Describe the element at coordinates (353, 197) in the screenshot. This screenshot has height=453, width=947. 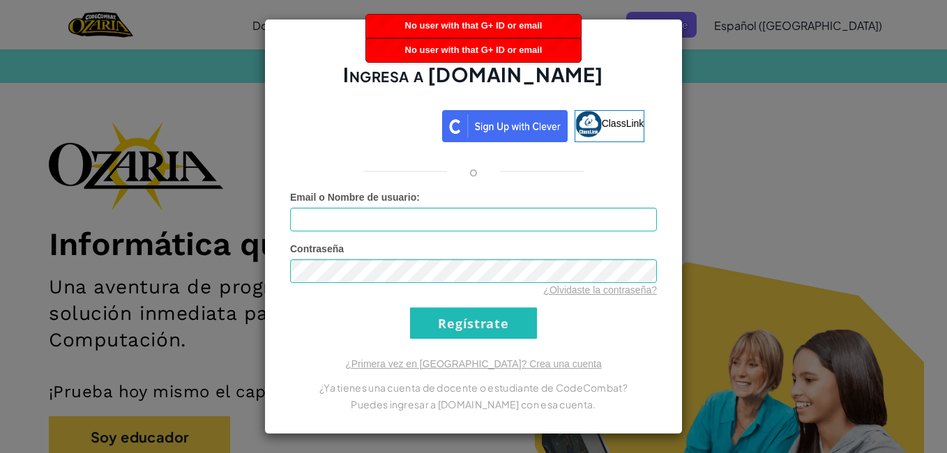
I see `span: Email o Nombre de usuario` at that location.